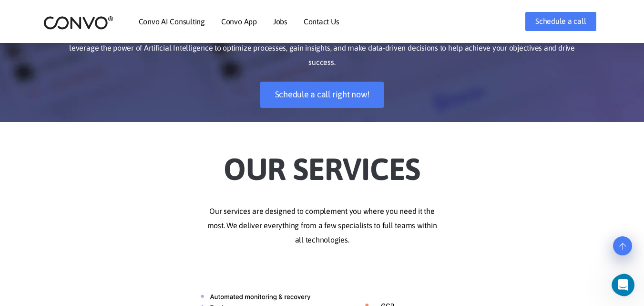 The image size is (644, 306). What do you see at coordinates (78, 22) in the screenshot?
I see `img: logo_2.png` at bounding box center [78, 22].